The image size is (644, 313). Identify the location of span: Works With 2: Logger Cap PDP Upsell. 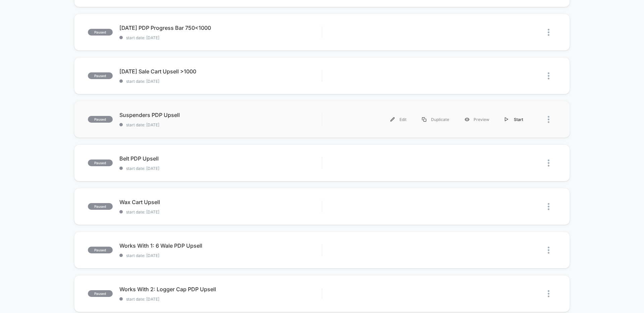
(220, 289).